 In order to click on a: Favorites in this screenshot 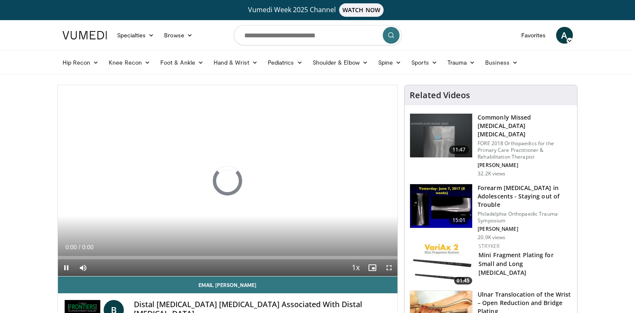, I will do `click(533, 35)`.